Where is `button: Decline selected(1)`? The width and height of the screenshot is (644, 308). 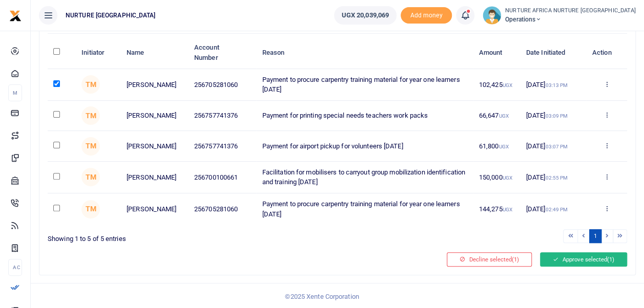
button: Decline selected(1) is located at coordinates (489, 260).